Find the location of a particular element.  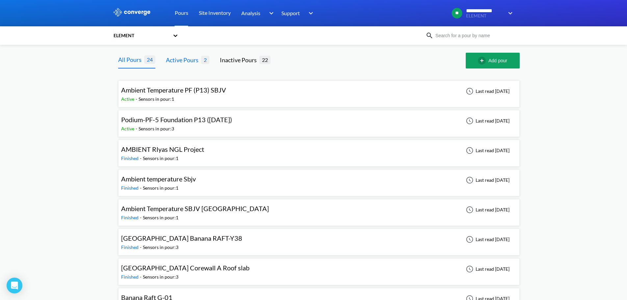

div: ELEMENT is located at coordinates (141, 36).